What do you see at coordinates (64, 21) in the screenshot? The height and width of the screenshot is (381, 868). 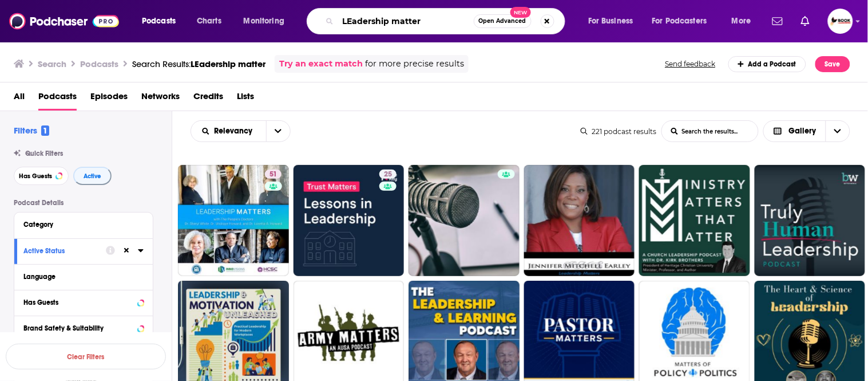 I see `img: Podchaser - Follow, Share and Rate Podcasts` at bounding box center [64, 21].